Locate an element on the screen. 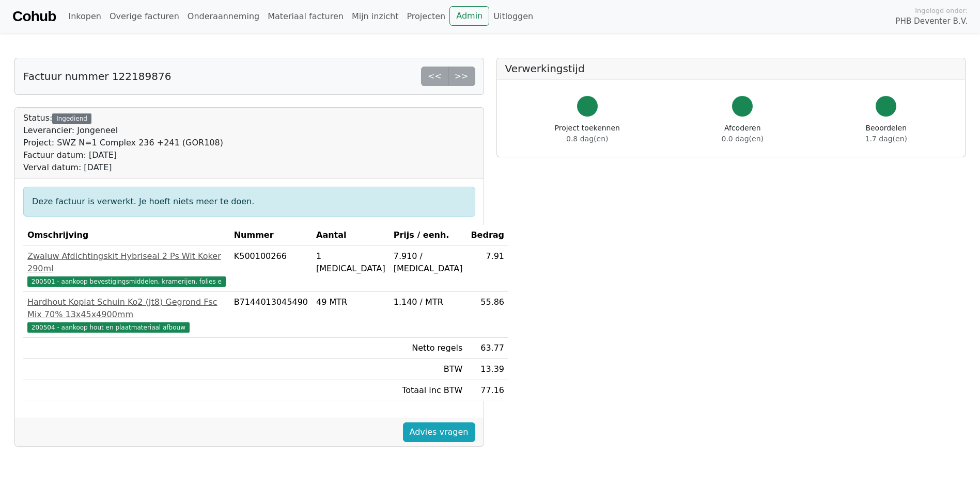  td: BTW is located at coordinates (428, 370).